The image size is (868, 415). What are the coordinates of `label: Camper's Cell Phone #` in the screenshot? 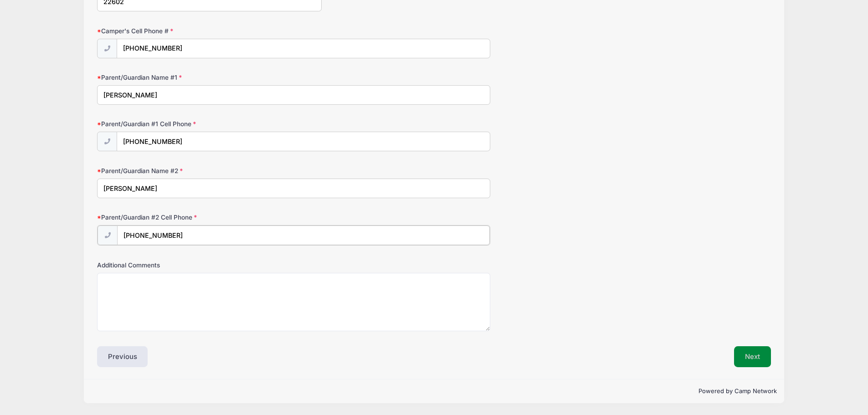 It's located at (209, 31).